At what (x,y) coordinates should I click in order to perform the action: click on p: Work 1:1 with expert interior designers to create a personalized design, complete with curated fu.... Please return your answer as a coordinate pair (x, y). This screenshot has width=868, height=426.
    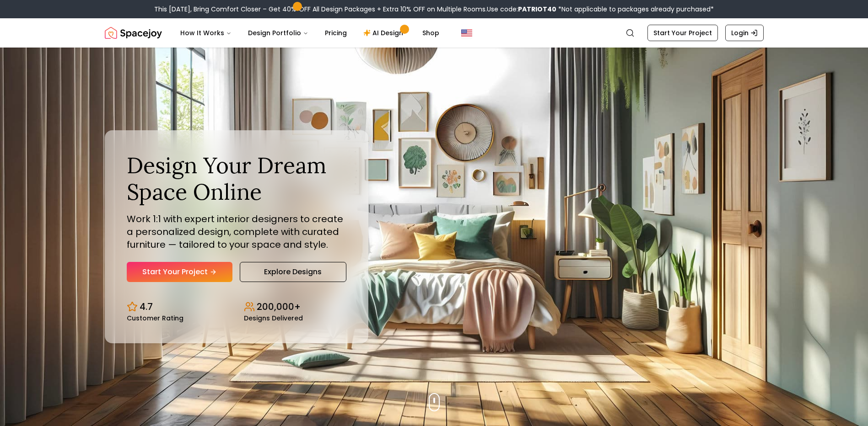
    Looking at the image, I should click on (236, 232).